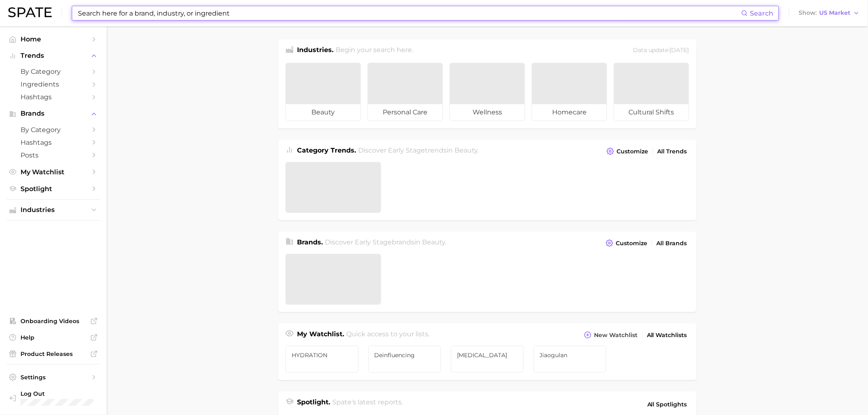  I want to click on button: Brands, so click(54, 113).